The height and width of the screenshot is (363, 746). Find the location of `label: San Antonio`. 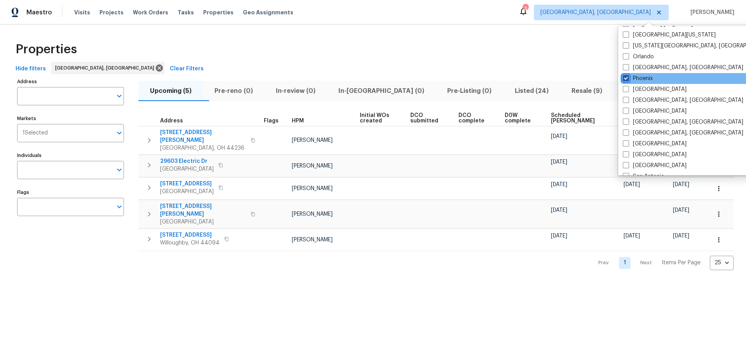

label: San Antonio is located at coordinates (644, 176).